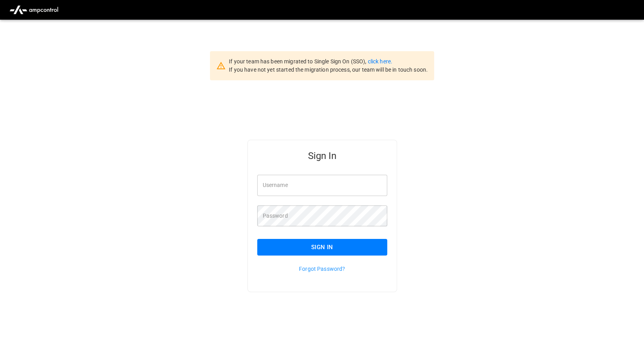 This screenshot has width=644, height=357. What do you see at coordinates (322, 269) in the screenshot?
I see `p: Forgot Password?` at bounding box center [322, 269].